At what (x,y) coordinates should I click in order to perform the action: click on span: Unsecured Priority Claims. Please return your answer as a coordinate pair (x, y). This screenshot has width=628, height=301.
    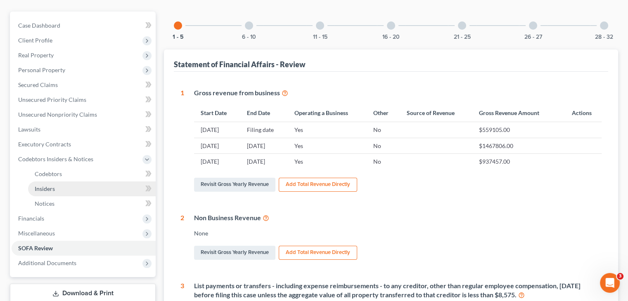
    Looking at the image, I should click on (52, 99).